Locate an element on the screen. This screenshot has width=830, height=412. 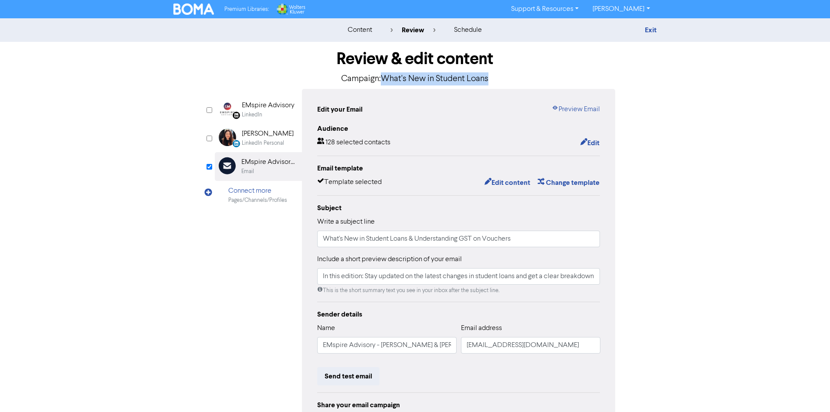
div: Email template is located at coordinates (459, 168).